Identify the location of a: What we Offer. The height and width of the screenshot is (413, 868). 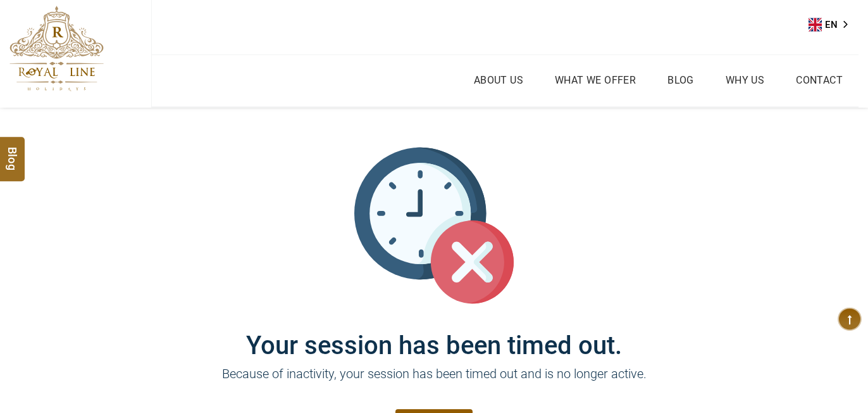
(595, 80).